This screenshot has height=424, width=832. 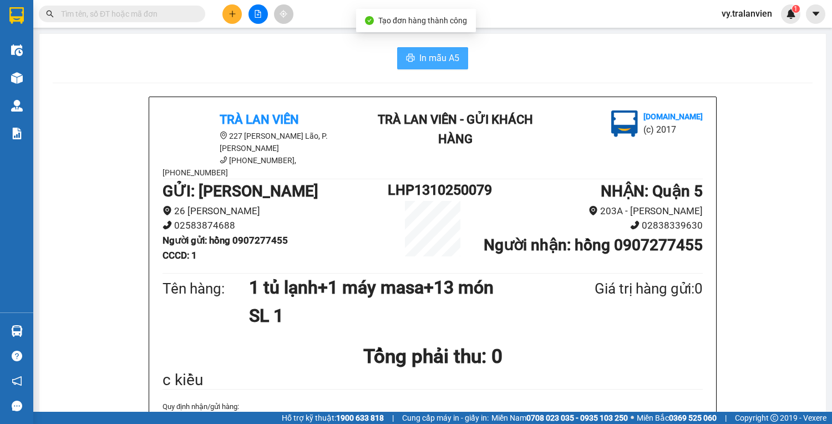 I want to click on b: CCCD : 1, so click(x=180, y=255).